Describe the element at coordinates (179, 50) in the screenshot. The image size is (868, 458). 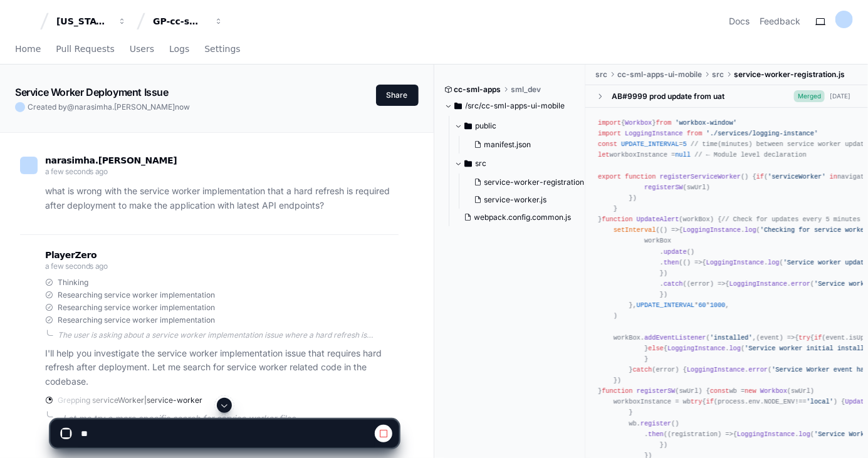
I see `a: Logs` at that location.